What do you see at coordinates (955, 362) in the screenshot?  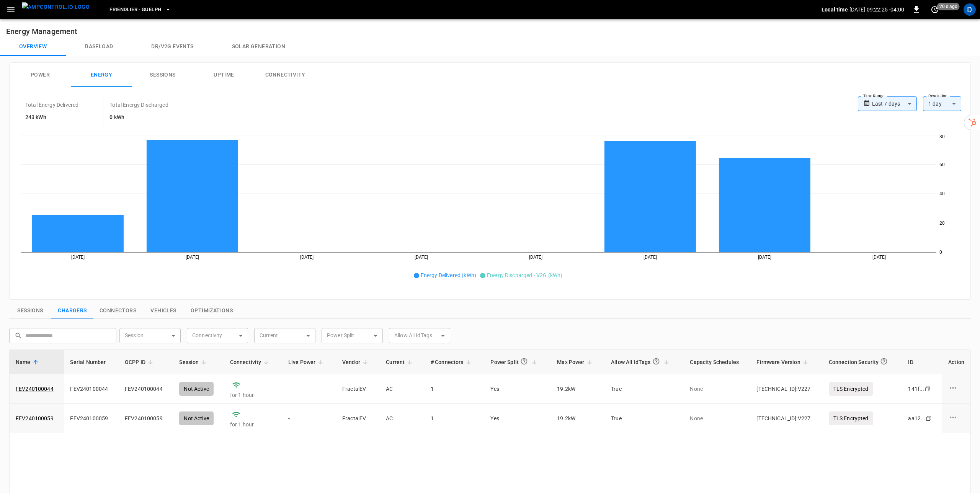 I see `th: Action` at bounding box center [955, 362].